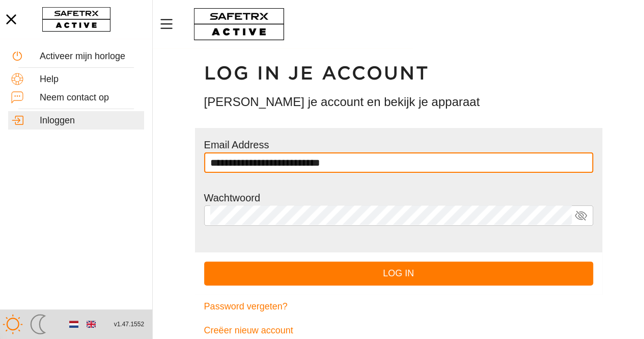 This screenshot has width=644, height=339. Describe the element at coordinates (170, 24) in the screenshot. I see `button: Menu` at that location.